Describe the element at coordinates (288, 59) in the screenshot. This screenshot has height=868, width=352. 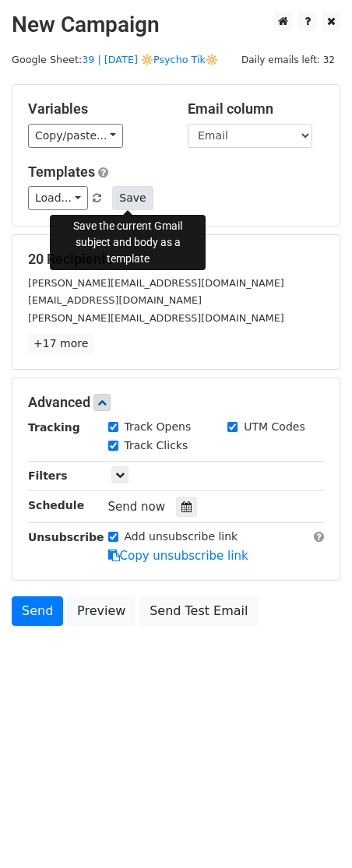
I see `a: Daily emails left: 32` at that location.